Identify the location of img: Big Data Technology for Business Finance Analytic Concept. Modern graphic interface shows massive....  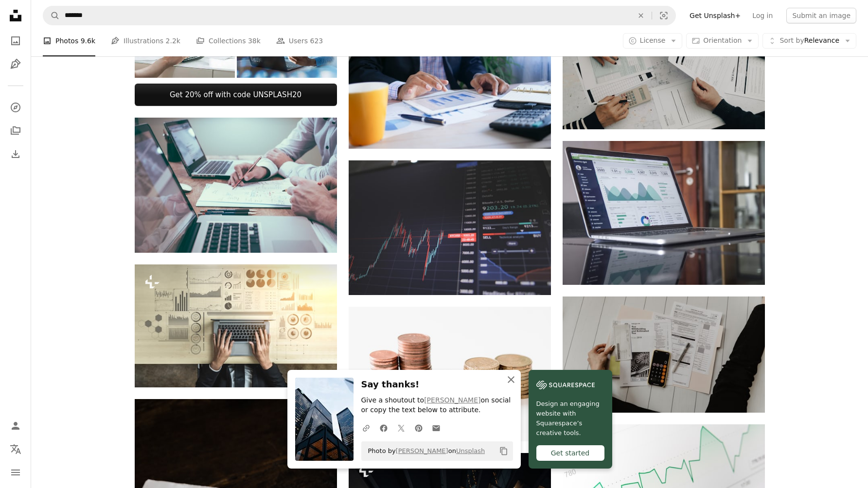
(236, 326).